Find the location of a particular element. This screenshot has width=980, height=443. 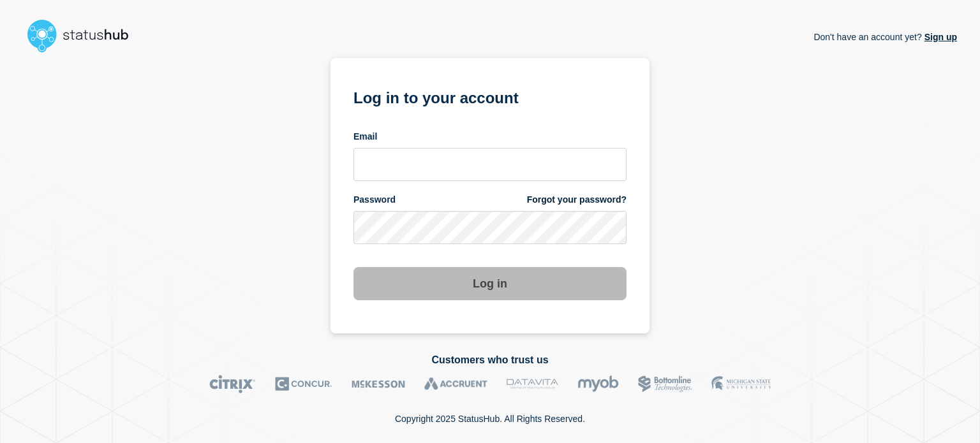

img: Bottomline logo is located at coordinates (665, 384).